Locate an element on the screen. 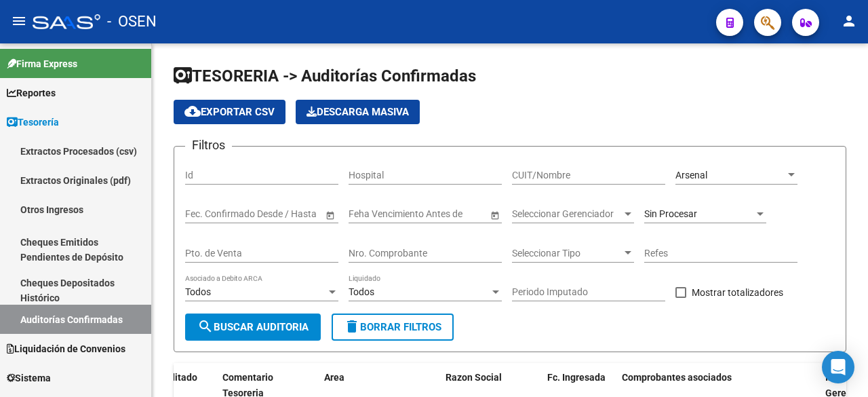 The image size is (868, 397). mat-icon: delete is located at coordinates (352, 327).